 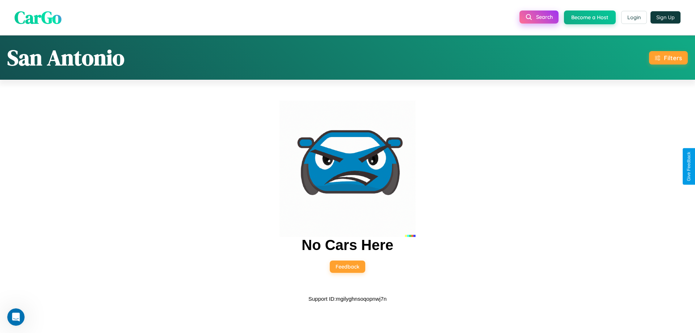 I want to click on span: CarGo, so click(x=38, y=17).